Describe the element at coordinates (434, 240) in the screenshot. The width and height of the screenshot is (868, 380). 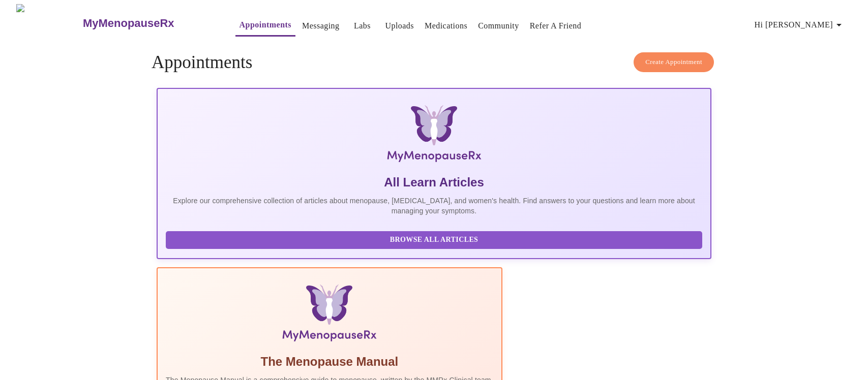
I see `button: Browse All Articles` at that location.